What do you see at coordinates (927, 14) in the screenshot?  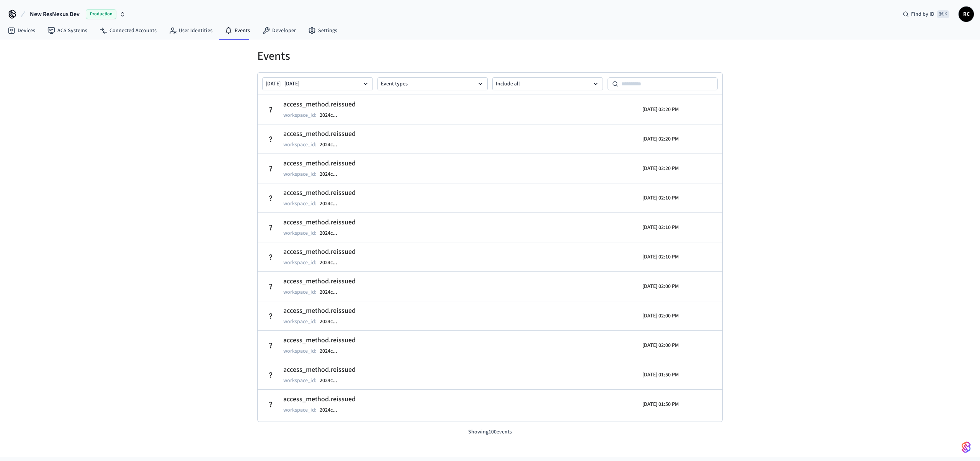 I see `div: Find by ID⌘ K` at bounding box center [927, 14].